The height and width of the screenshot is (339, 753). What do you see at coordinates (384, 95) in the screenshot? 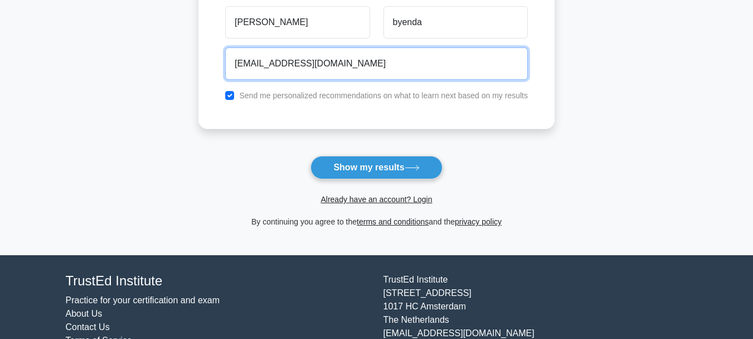
I see `label: Send me personalized recommendations on what to learn next based on my results` at bounding box center [384, 95].